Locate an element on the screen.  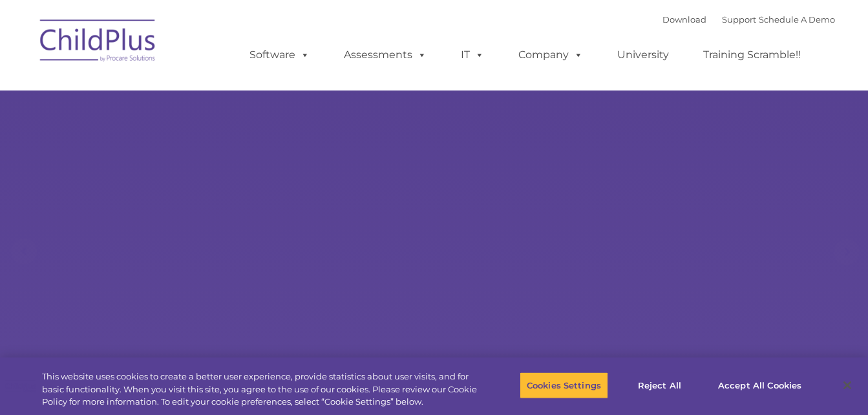
a: Download is located at coordinates (685, 19).